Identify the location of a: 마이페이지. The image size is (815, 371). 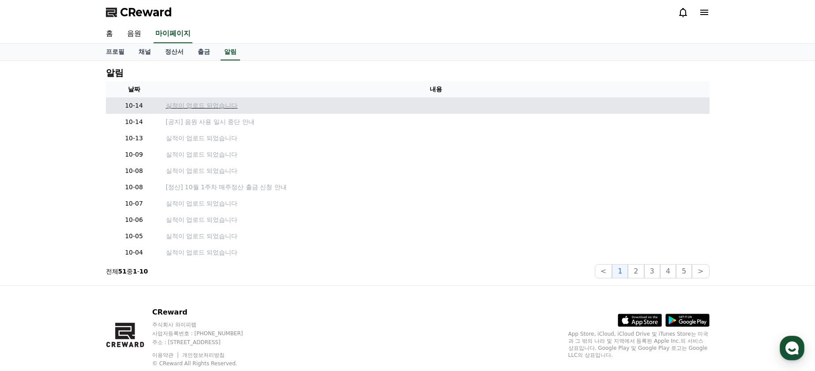
(173, 34).